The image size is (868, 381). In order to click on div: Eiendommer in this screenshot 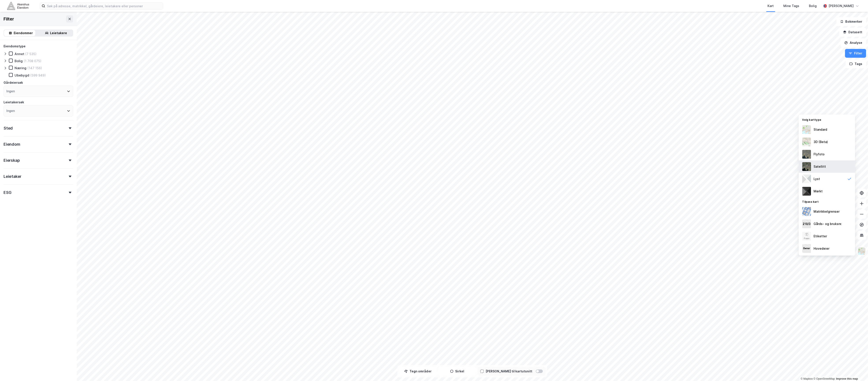, I will do `click(23, 33)`.